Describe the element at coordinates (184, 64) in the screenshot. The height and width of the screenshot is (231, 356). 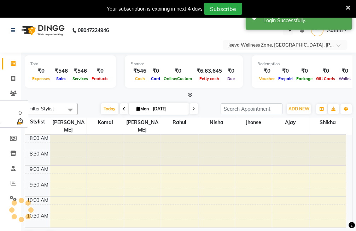
I see `div: Finance` at that location.